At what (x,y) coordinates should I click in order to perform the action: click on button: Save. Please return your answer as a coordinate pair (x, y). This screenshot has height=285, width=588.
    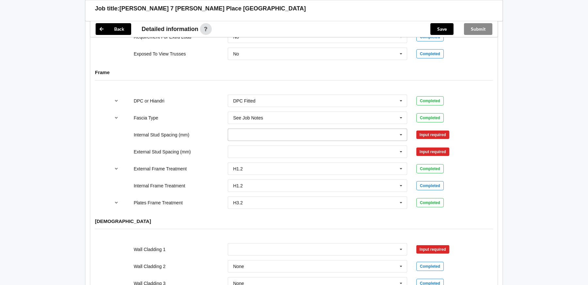
    Looking at the image, I should click on (442, 29).